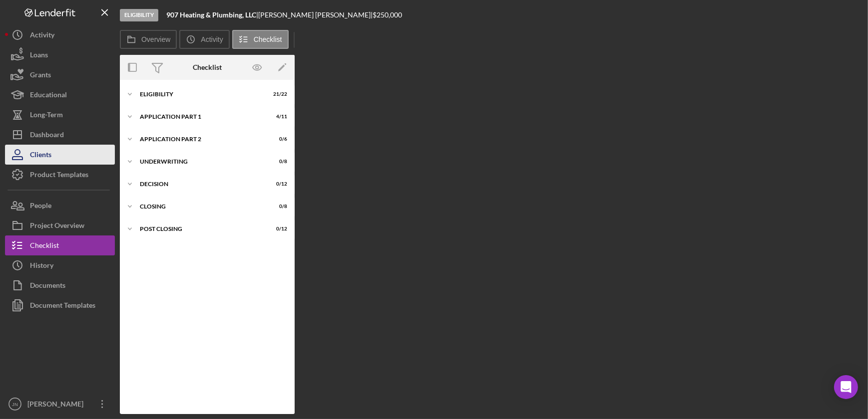 The width and height of the screenshot is (868, 419). What do you see at coordinates (60, 246) in the screenshot?
I see `a: Checklist` at bounding box center [60, 246].